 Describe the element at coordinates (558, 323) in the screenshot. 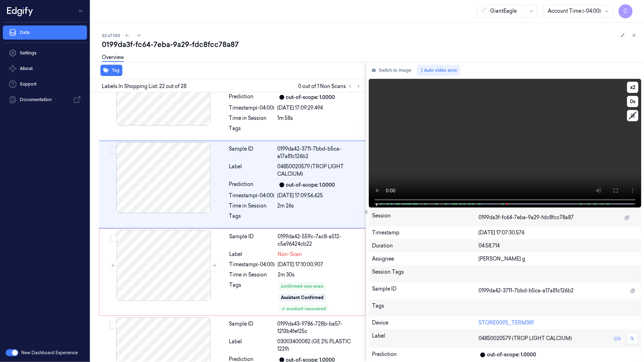

I see `div: STORE0093_TERM381` at that location.